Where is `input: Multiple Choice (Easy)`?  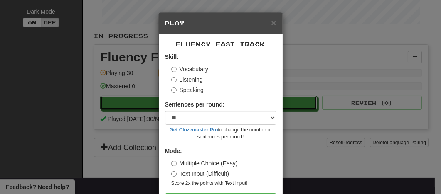
input: Multiple Choice (Easy) is located at coordinates (174, 164).